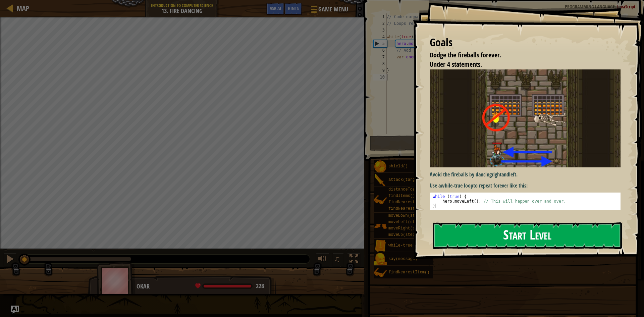 This screenshot has width=644, height=317. I want to click on span: findNearestEnemy(), so click(410, 208).